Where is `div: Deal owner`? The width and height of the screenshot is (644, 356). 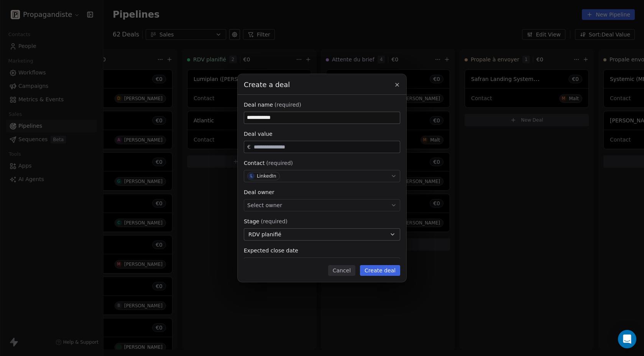 div: Deal owner is located at coordinates (322, 192).